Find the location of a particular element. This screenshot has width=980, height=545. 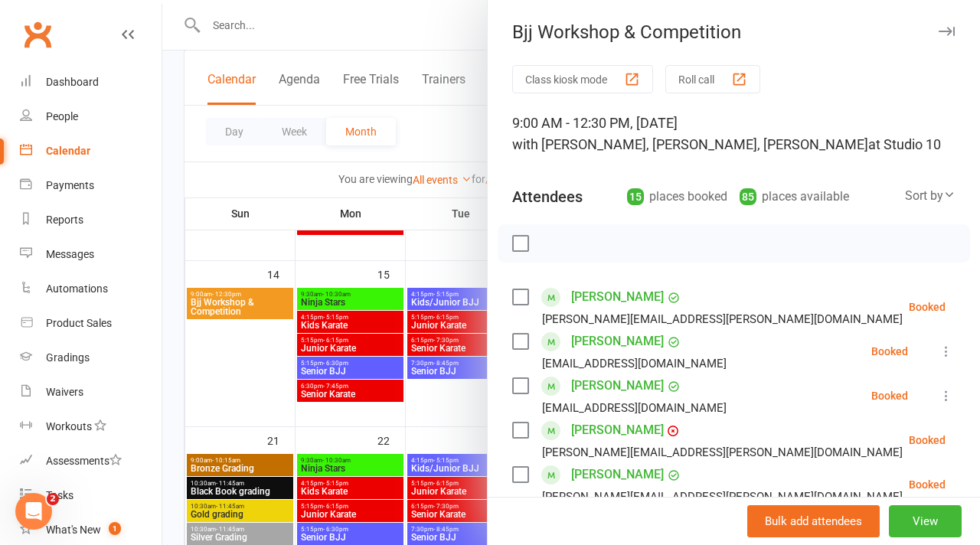

div: 85 is located at coordinates (748, 197).